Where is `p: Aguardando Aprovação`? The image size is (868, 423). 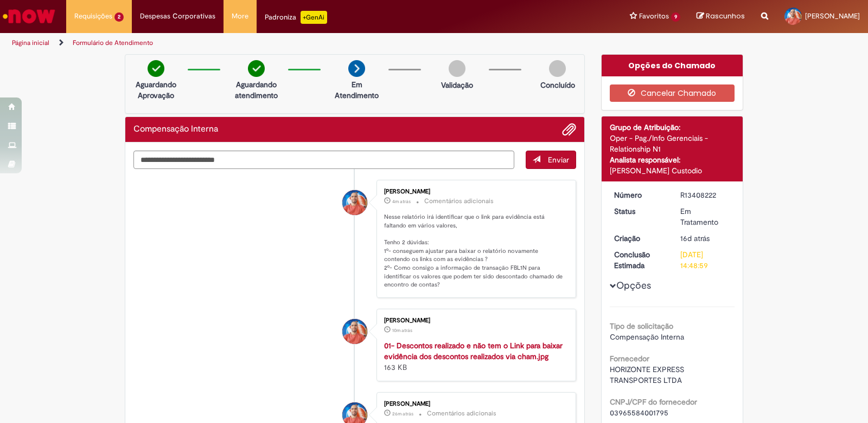 p: Aguardando Aprovação is located at coordinates (156, 90).